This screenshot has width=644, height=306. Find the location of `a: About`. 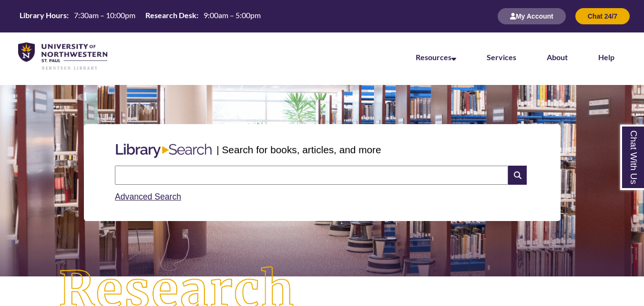

a: About is located at coordinates (558, 56).